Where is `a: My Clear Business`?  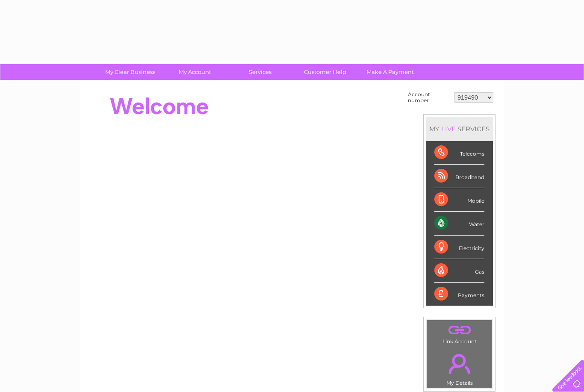 a: My Clear Business is located at coordinates (130, 72).